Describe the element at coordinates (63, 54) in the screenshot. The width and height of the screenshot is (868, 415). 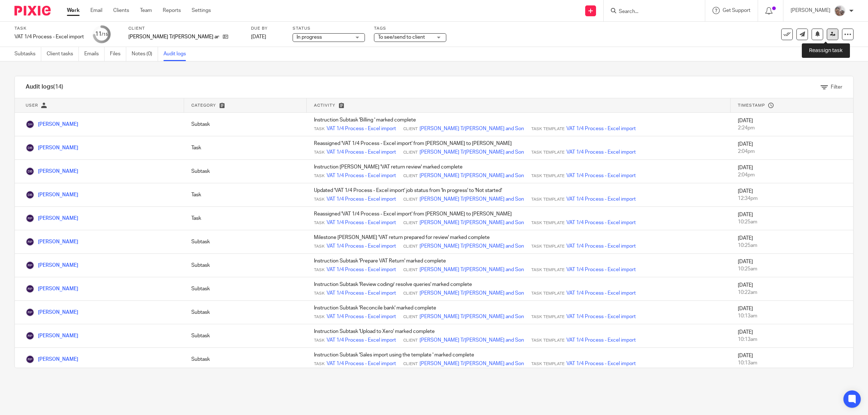
I see `a: Client tasks` at that location.